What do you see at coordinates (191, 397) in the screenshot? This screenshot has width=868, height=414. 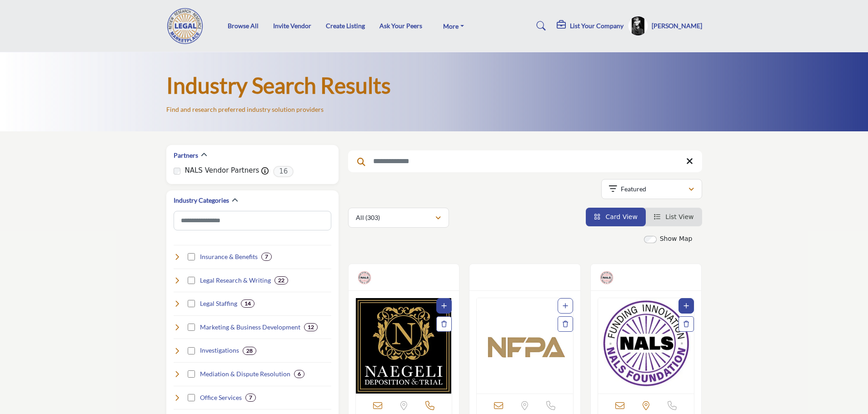 I see `input: Select Office Services checkbox` at bounding box center [191, 397].